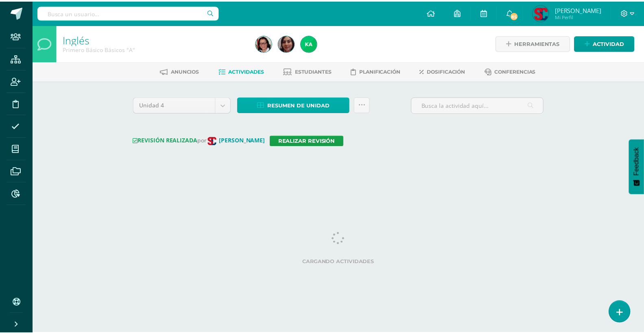  I want to click on span: 85, so click(520, 15).